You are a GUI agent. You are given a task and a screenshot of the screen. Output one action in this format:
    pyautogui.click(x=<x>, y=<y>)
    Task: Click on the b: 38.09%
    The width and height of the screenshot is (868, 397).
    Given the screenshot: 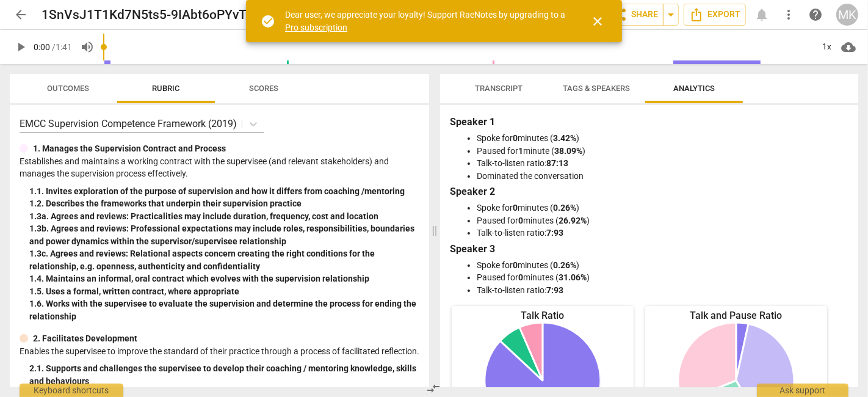 What is the action you would take?
    pyautogui.click(x=568, y=151)
    